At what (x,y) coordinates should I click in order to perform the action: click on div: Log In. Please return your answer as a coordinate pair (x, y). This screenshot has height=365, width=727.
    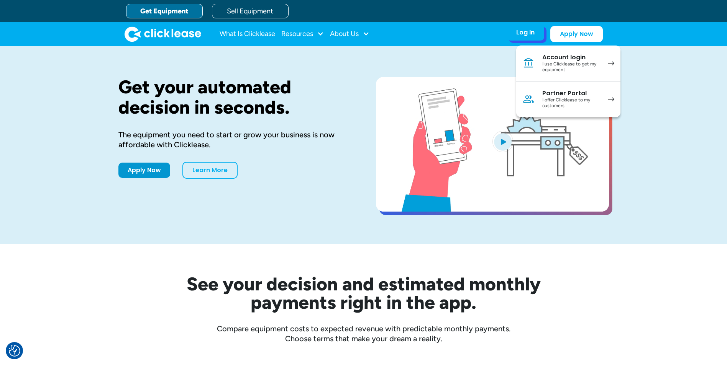
    Looking at the image, I should click on (525, 33).